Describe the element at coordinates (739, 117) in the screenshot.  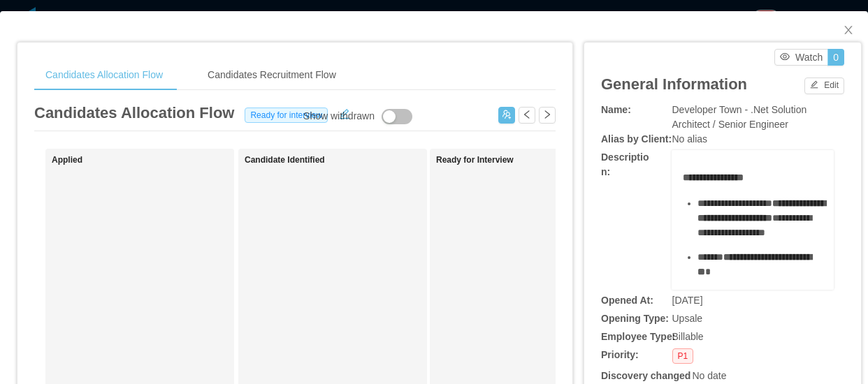
I see `span: Developer Town - .Net Solution Architect / Senior Engineer` at that location.